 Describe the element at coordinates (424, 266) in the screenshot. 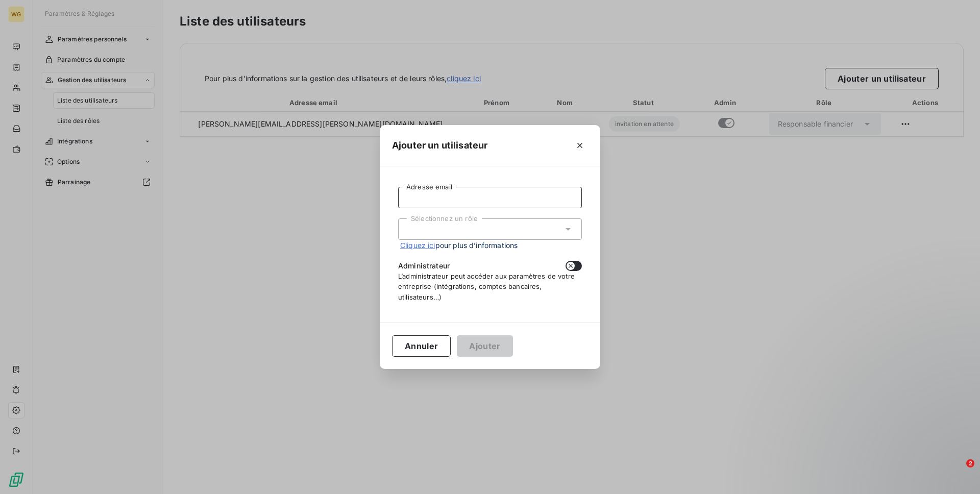

I see `span: Administrateur` at that location.